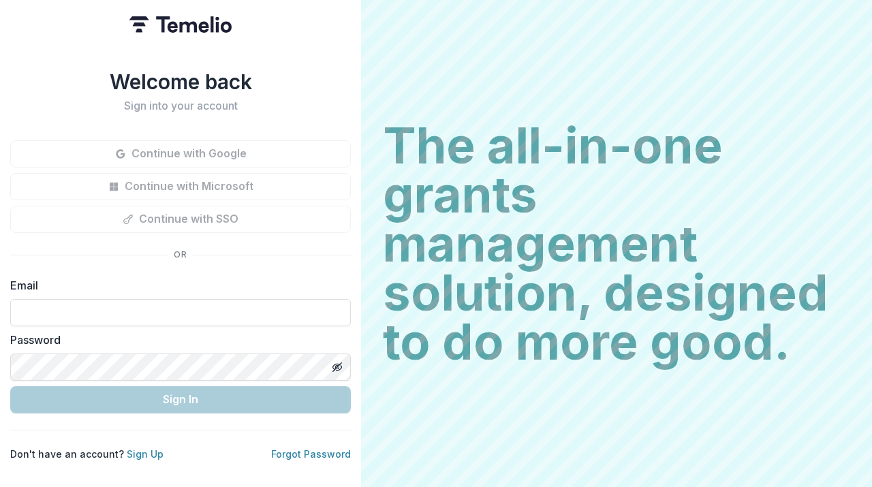 The height and width of the screenshot is (487, 872). What do you see at coordinates (311, 454) in the screenshot?
I see `a: Forgot Password` at bounding box center [311, 454].